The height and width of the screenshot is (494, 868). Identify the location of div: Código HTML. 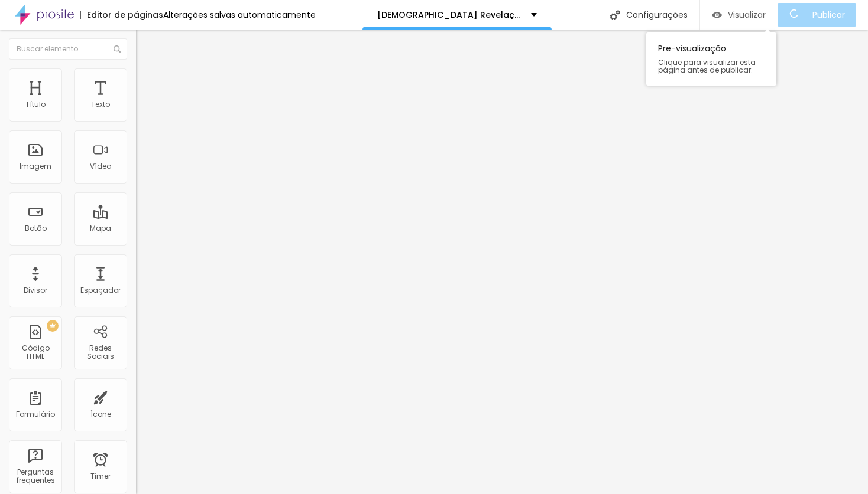
(35, 352).